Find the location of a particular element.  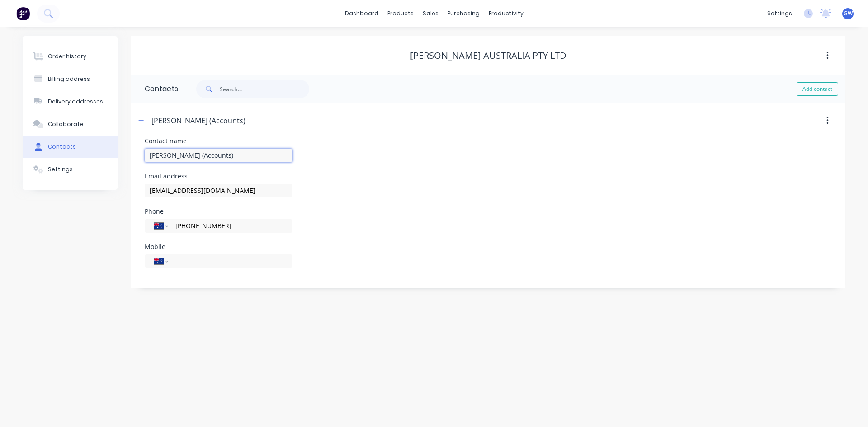

button: Collaborate is located at coordinates (70, 124).